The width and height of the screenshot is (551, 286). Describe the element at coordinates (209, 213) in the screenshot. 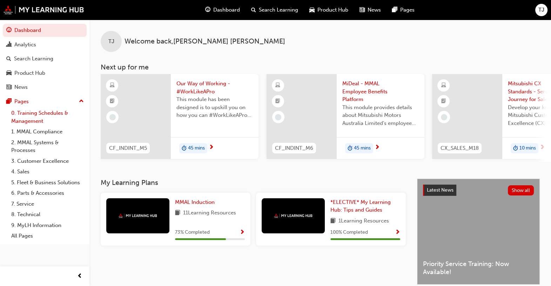

I see `span: 11 Learning Resources` at that location.